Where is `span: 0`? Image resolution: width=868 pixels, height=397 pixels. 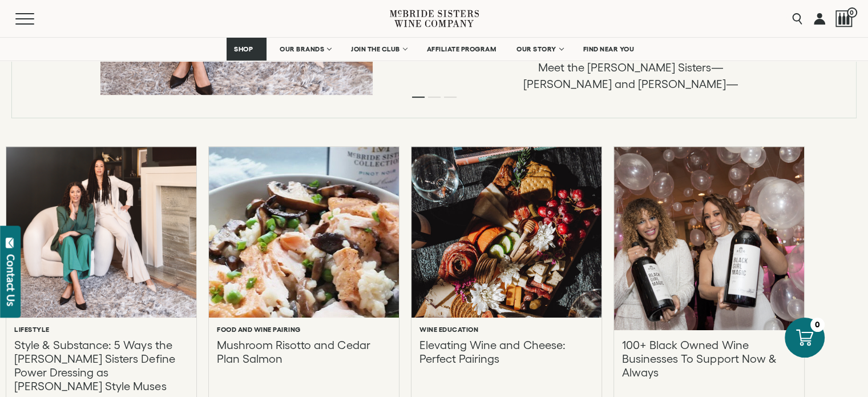
span: 0 is located at coordinates (852, 12).